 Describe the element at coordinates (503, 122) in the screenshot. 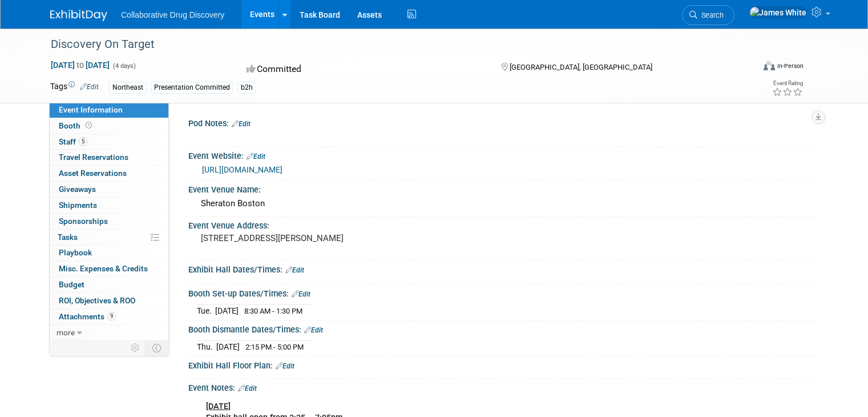

I see `div: Pod Notes:` at that location.